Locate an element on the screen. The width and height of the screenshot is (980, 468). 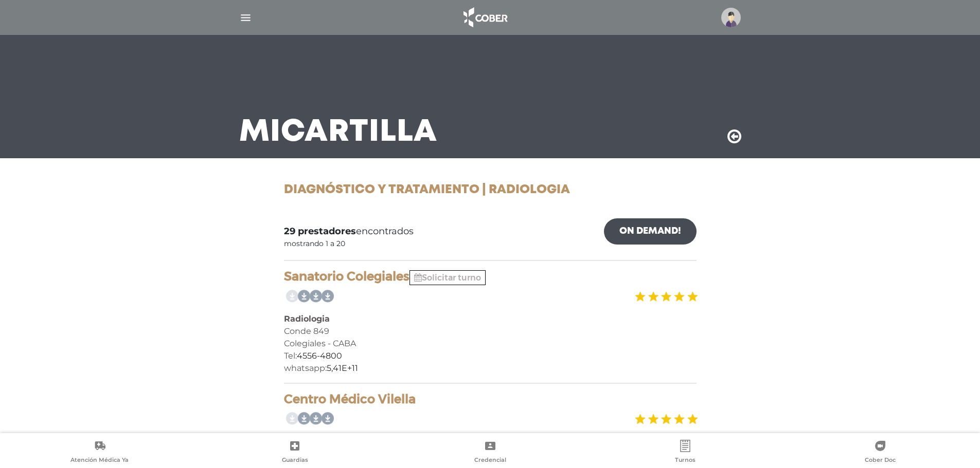
a: Atención Médica Ya is located at coordinates (99, 453).